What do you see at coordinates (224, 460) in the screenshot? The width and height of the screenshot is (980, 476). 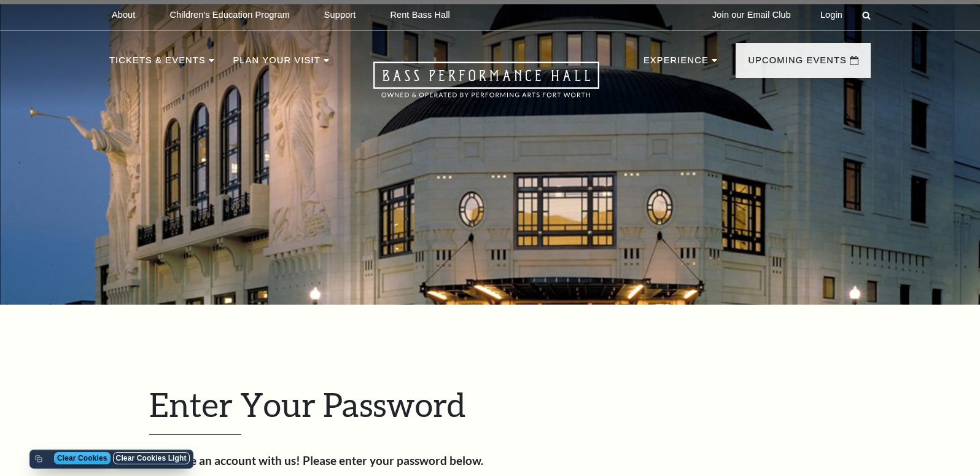 I see `strong: You have an account with us!` at bounding box center [224, 460].